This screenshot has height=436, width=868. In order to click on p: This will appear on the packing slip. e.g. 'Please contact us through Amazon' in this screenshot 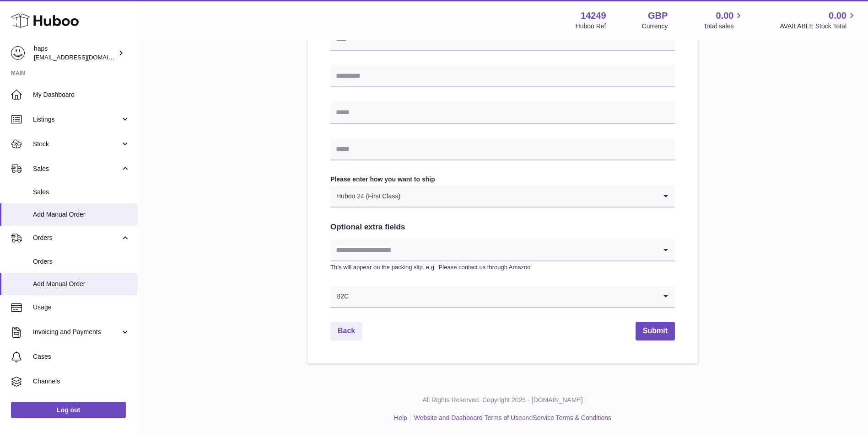, I will do `click(502, 268)`.